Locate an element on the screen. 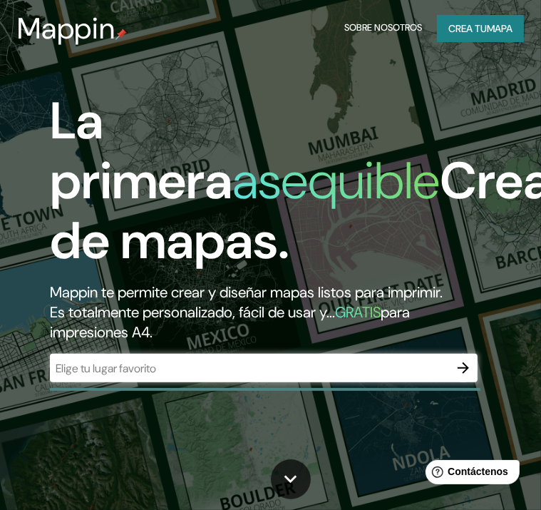 The image size is (541, 510). font: Mappin is located at coordinates (66, 29).